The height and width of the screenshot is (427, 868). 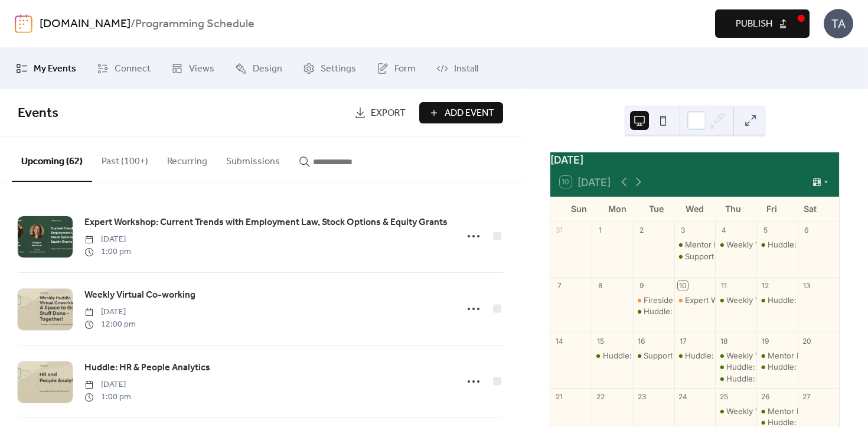 I want to click on button: Past (100+), so click(x=125, y=159).